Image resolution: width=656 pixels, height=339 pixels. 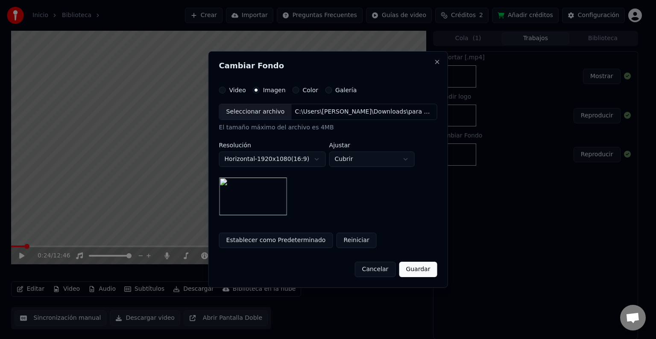 I want to click on button: Establecer como Predeterminado, so click(x=276, y=240).